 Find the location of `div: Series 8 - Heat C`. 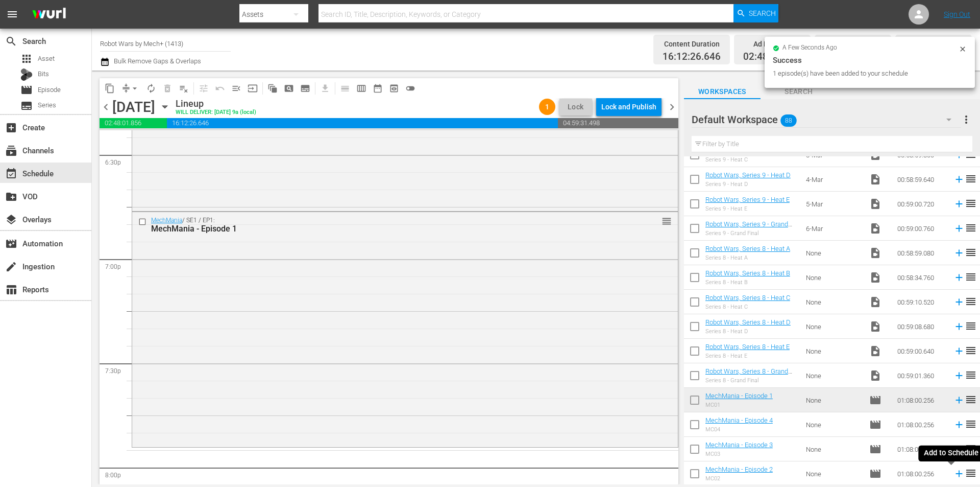

div: Series 8 - Heat C is located at coordinates (748, 307).